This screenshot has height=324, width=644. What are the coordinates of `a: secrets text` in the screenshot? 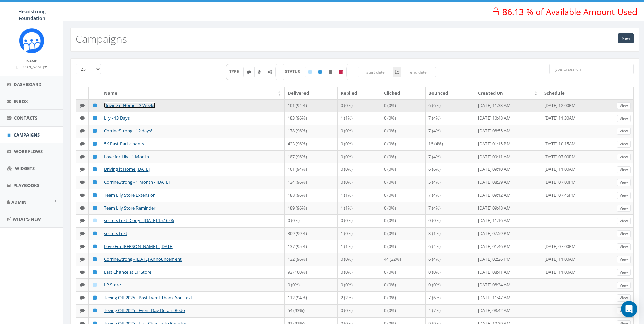 It's located at (115, 233).